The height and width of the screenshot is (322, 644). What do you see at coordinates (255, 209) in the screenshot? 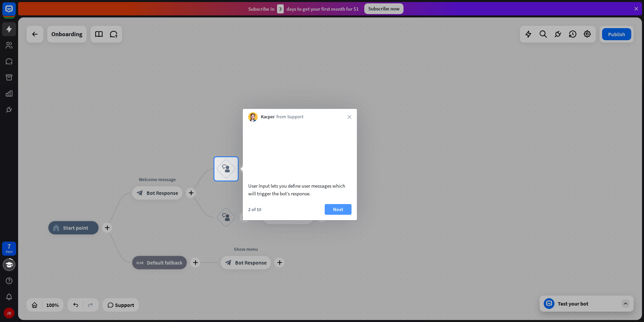
I see `div: 2 of 10` at bounding box center [255, 209].